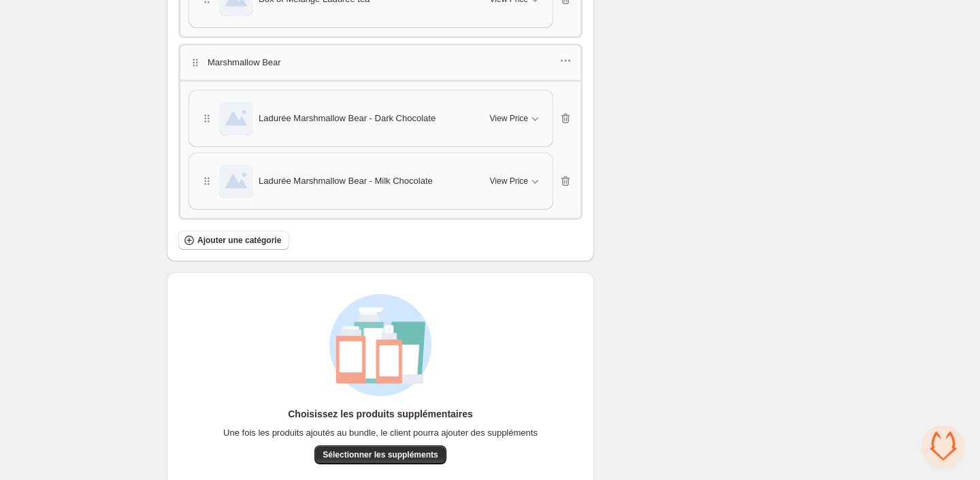 This screenshot has height=480, width=980. What do you see at coordinates (236, 181) in the screenshot?
I see `img: Ladurée Marshmallow Bear - Milk Chocolate` at bounding box center [236, 181].